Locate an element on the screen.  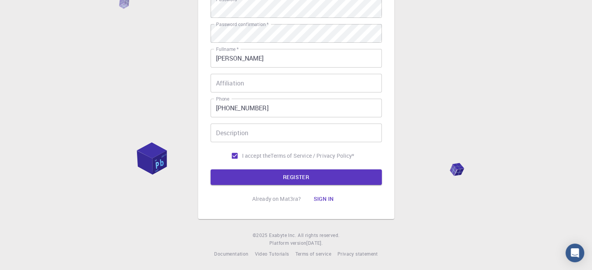
button: Sign in is located at coordinates (323, 199).